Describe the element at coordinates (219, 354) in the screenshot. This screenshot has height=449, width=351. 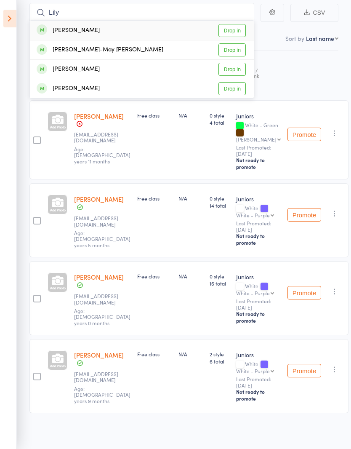
I see `span: 2 style` at that location.